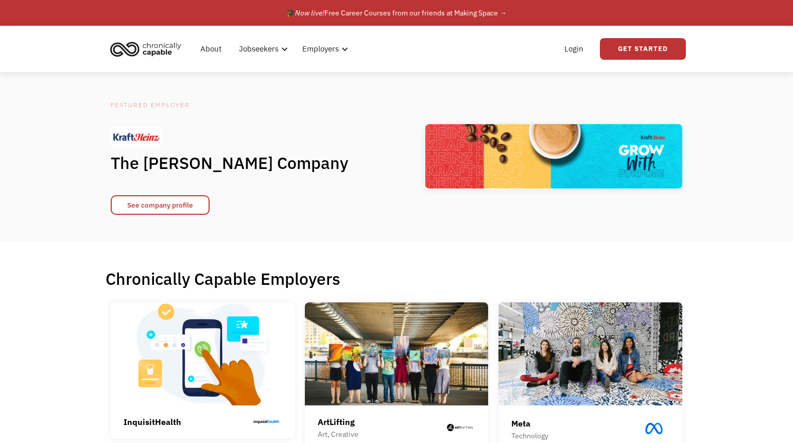 This screenshot has width=793, height=443. What do you see at coordinates (239, 105) in the screenshot?
I see `div: Featured Employer` at bounding box center [239, 105].